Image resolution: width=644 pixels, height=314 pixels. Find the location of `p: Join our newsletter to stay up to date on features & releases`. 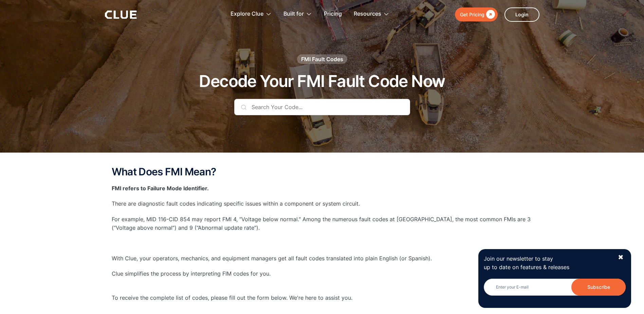

p: Join our newsletter to stay up to date on features & releases is located at coordinates (548, 262).